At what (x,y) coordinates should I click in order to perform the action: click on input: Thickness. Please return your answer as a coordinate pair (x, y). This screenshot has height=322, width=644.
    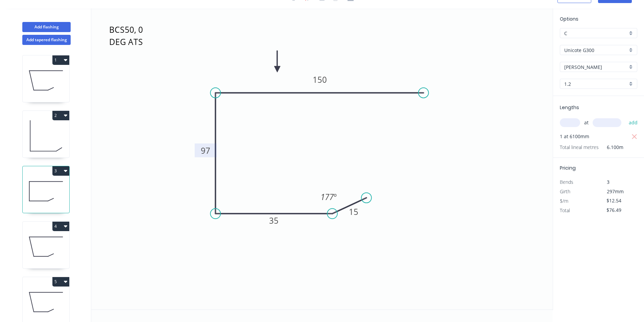
    Looking at the image, I should click on (595, 84).